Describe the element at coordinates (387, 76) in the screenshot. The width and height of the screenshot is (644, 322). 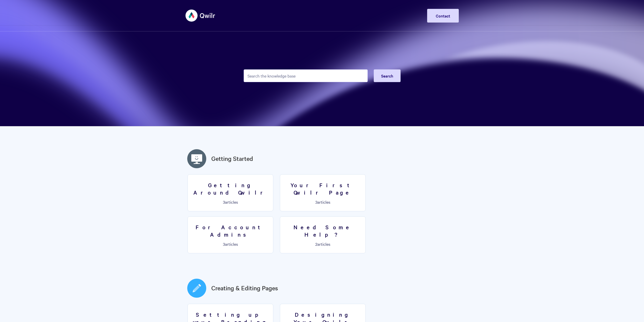
I see `button: Search` at that location.